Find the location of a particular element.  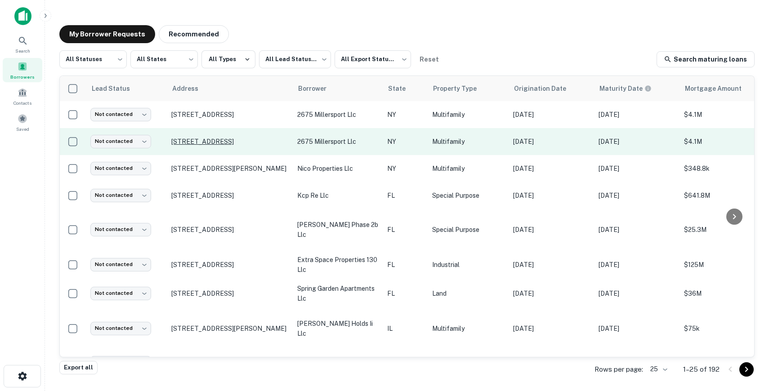

p: $75k is located at coordinates (724, 329).